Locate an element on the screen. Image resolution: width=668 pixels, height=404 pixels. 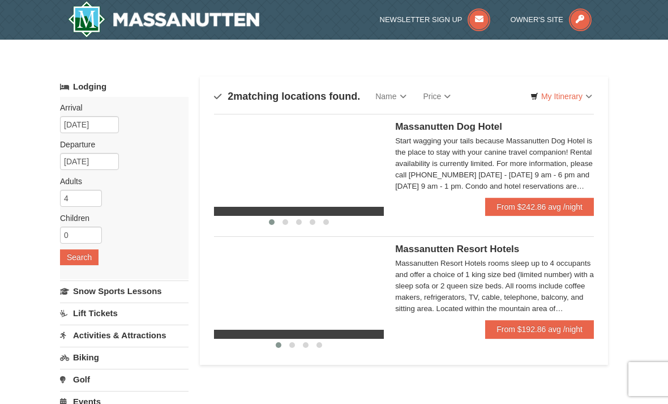
a: Lift Tickets is located at coordinates (124, 312).